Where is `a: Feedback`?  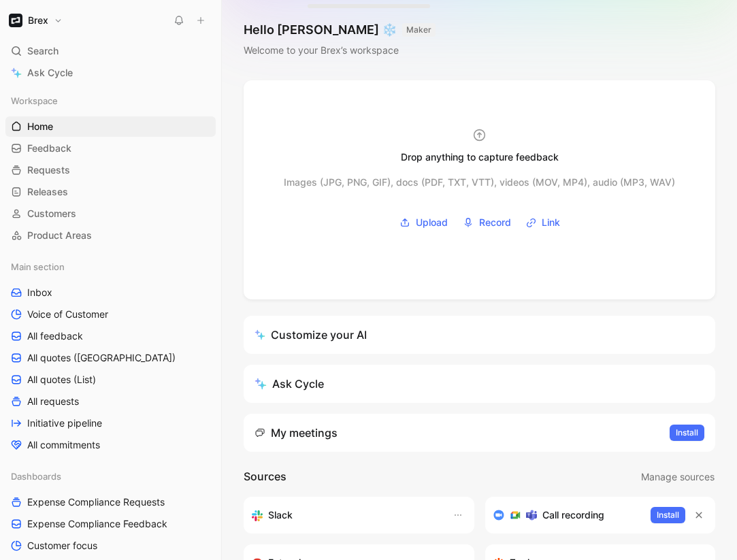
a: Feedback is located at coordinates (110, 148).